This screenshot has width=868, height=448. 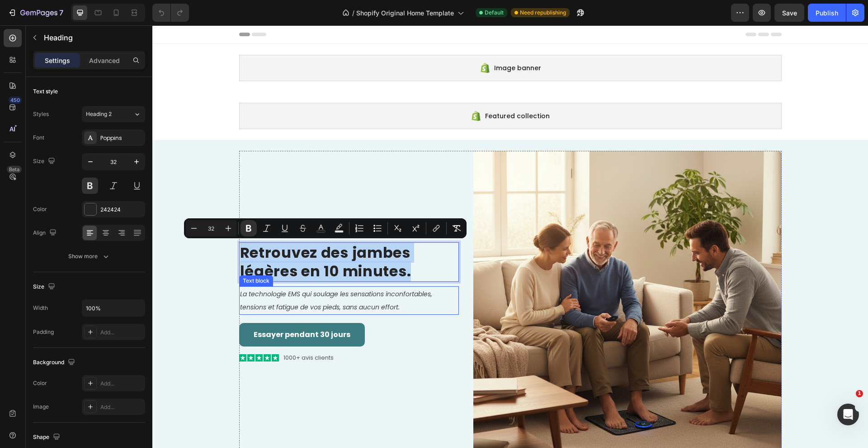 What do you see at coordinates (365, 91) in the screenshot?
I see `span: Featured collection` at bounding box center [365, 91].